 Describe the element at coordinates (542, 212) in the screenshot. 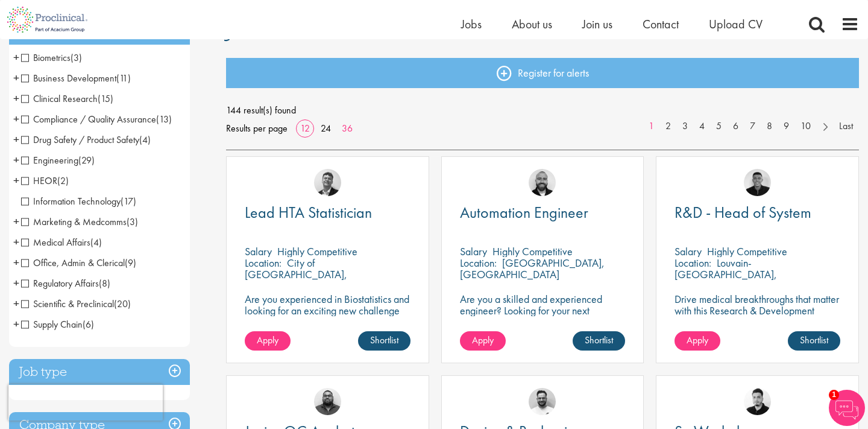

I see `a: Automation Engineer` at that location.